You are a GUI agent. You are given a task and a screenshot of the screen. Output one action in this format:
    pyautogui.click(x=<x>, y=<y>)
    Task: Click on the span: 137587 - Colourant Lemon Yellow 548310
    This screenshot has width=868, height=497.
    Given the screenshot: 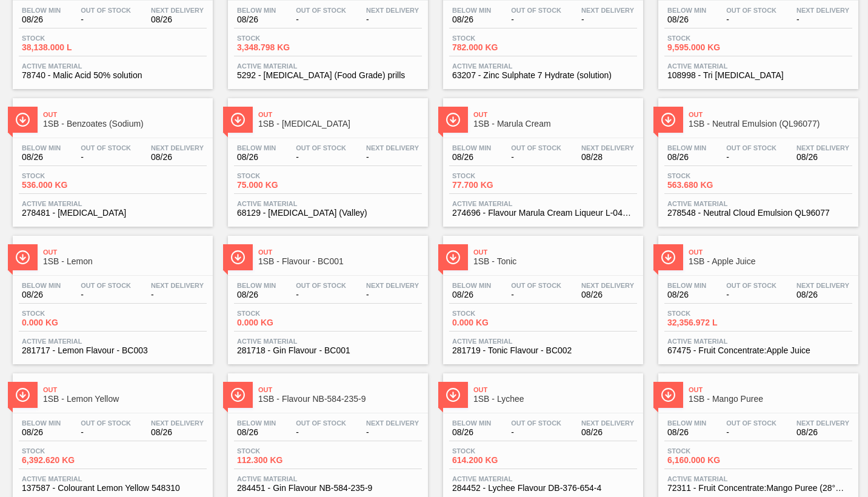 What is the action you would take?
    pyautogui.click(x=113, y=488)
    